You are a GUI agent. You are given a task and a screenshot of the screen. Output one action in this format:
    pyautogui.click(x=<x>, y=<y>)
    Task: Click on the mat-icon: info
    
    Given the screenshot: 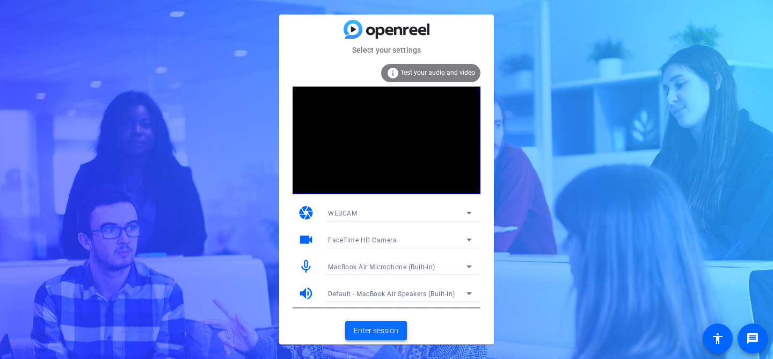 What is the action you would take?
    pyautogui.click(x=393, y=73)
    